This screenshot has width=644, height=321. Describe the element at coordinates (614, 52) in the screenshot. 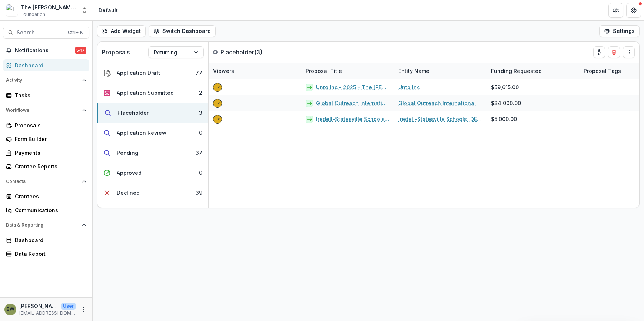

I see `button: Delete card` at that location.